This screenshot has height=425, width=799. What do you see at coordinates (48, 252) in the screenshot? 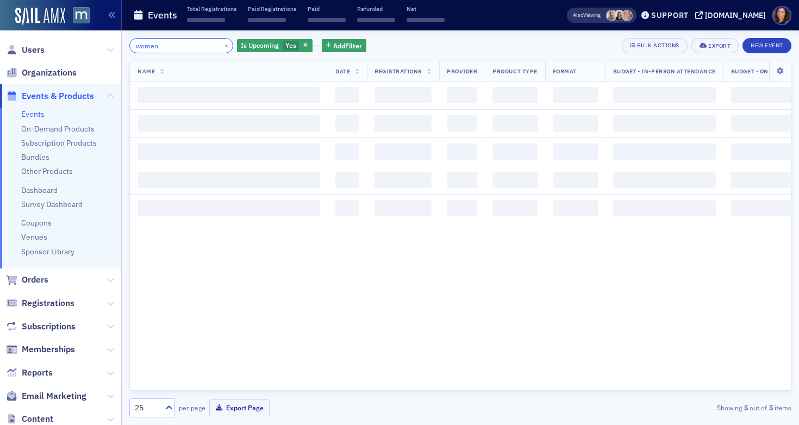
I see `a: Sponsor Library` at bounding box center [48, 252].